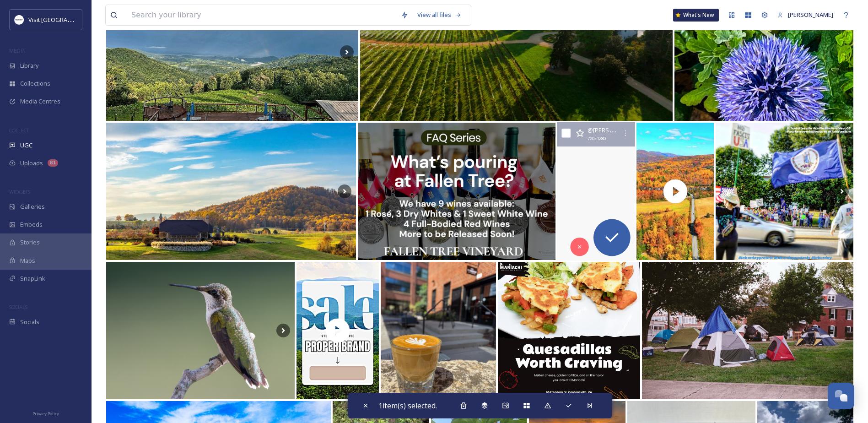  Describe the element at coordinates (438, 330) in the screenshot. I see `img: A masterpiece in every cup ☕️ We open our doors at 8AM—come grab an espresso drink as stunning as...` at that location.